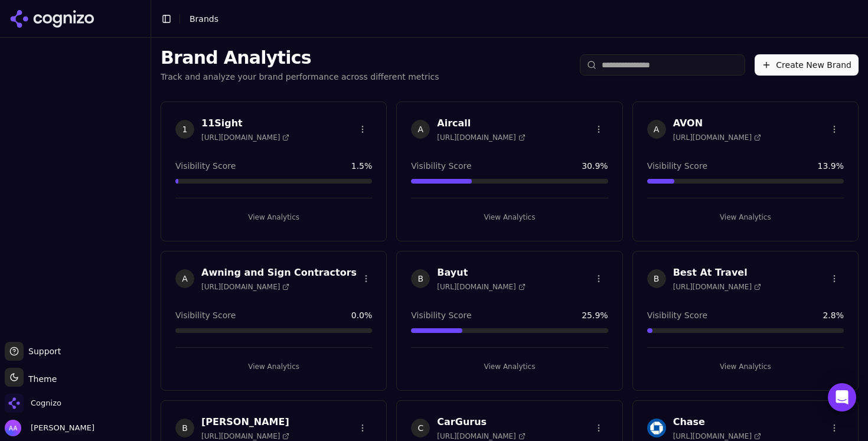 The image size is (868, 441). What do you see at coordinates (594, 315) in the screenshot?
I see `span: 25.9 %` at bounding box center [594, 315].